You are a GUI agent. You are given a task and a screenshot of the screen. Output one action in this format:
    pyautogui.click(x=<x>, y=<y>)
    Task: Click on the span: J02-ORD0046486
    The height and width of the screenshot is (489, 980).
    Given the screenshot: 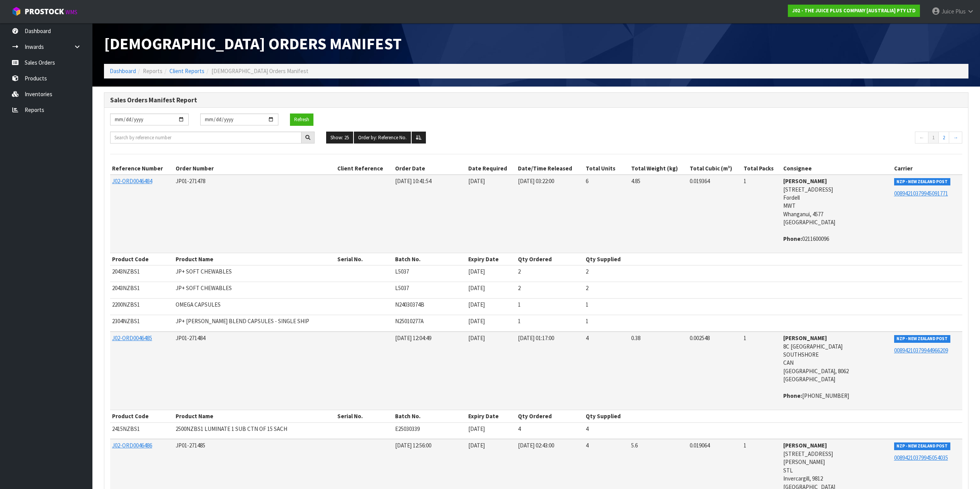 What is the action you would take?
    pyautogui.click(x=132, y=445)
    